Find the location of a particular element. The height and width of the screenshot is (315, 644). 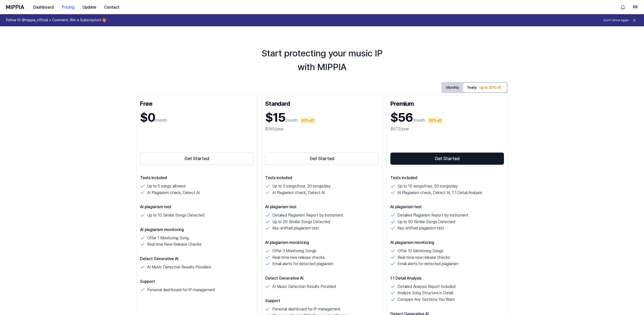

a: Update is located at coordinates (90, 7).